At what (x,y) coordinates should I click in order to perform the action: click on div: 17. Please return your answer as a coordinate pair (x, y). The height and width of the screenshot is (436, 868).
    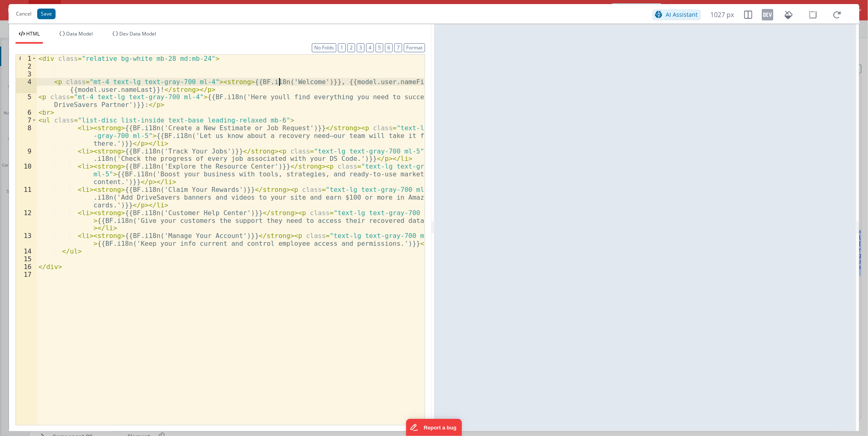
    Looking at the image, I should click on (27, 275).